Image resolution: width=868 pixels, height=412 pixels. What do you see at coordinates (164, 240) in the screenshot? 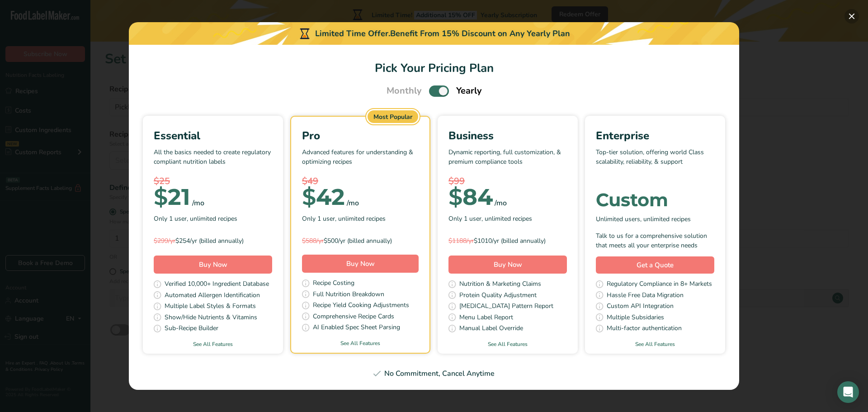
I see `span: $299/yr` at bounding box center [164, 240].